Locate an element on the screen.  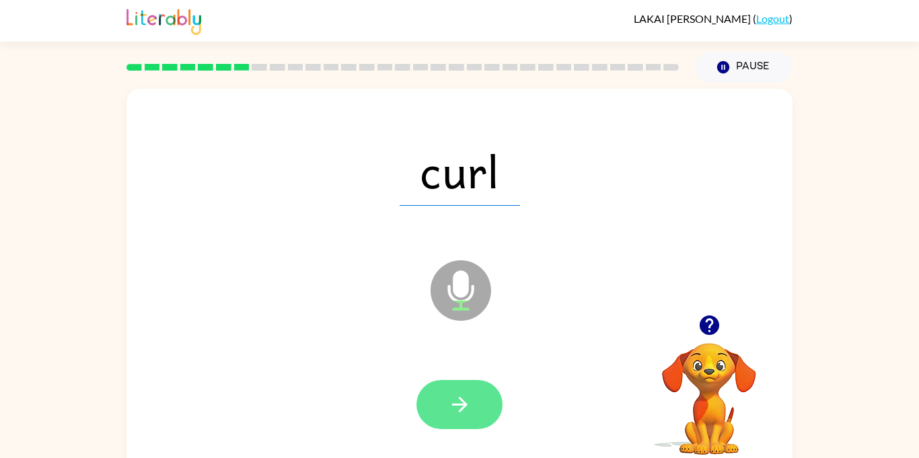
button: Pause is located at coordinates (743, 67).